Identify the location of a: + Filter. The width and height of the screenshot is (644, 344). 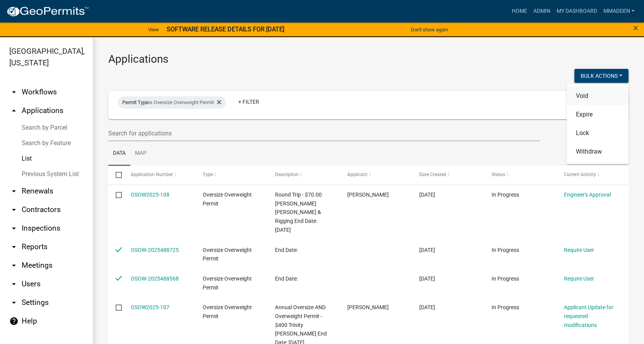
(249, 101).